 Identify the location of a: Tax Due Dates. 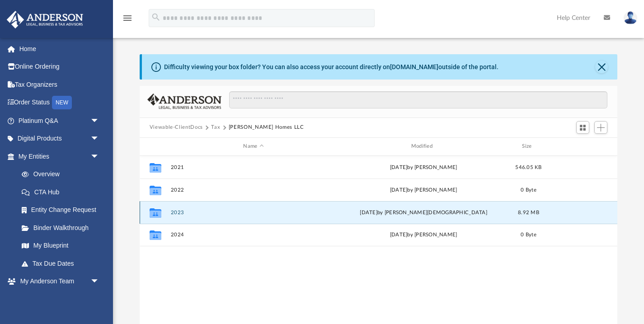
(63, 263).